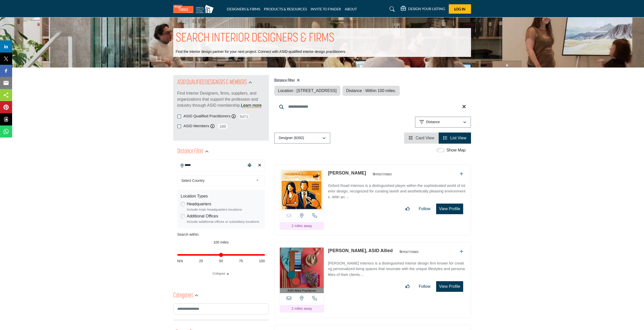  What do you see at coordinates (460, 9) in the screenshot?
I see `button: Log In` at bounding box center [460, 9].